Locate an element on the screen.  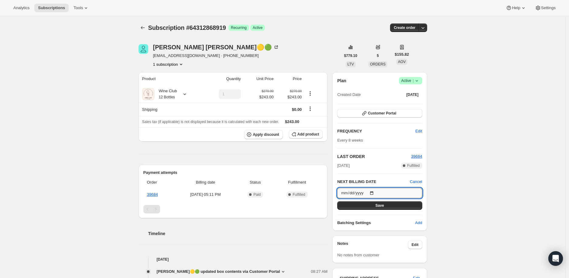
span: Fulfillment is located at coordinates (297, 182).